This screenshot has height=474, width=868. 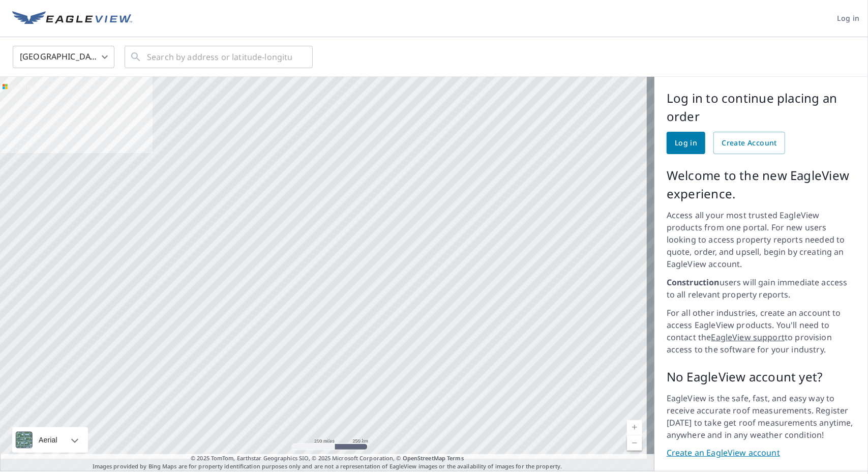 I want to click on p: No EagleView account yet?, so click(x=761, y=377).